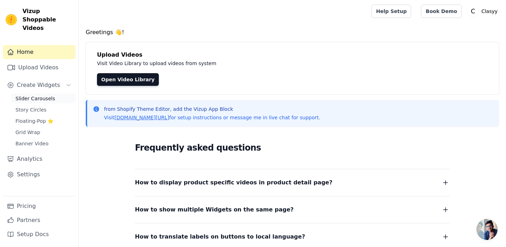  What do you see at coordinates (292, 148) in the screenshot?
I see `h2: Frequently asked questions` at bounding box center [292, 148].